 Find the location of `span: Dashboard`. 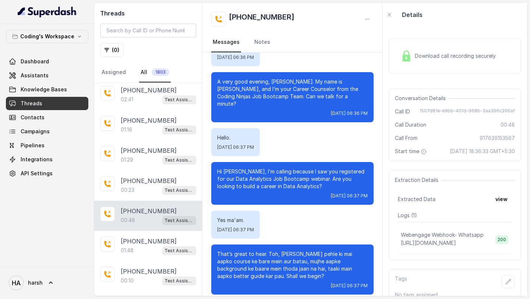

span: Dashboard is located at coordinates (35, 62).